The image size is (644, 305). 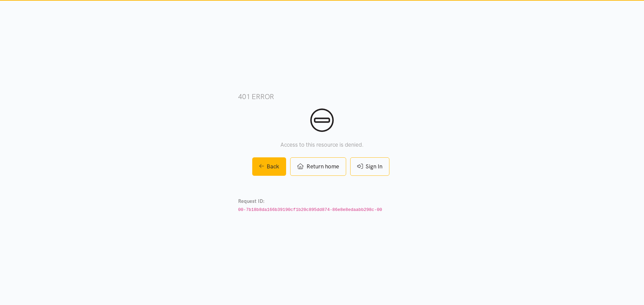 I want to click on h3: 401 error, so click(x=322, y=96).